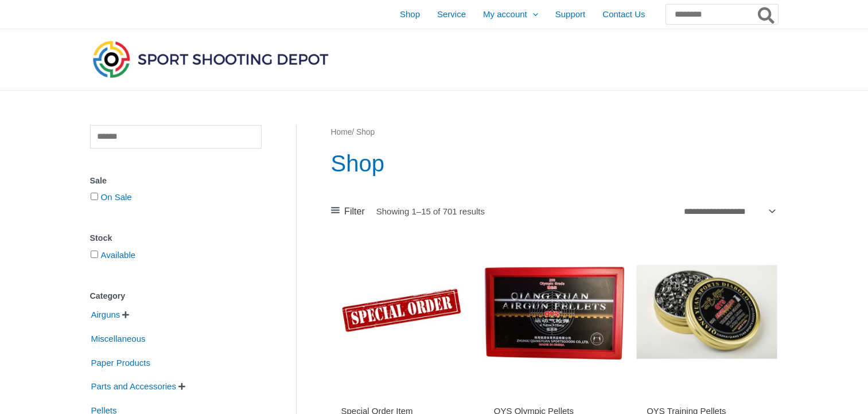 Image resolution: width=868 pixels, height=414 pixels. Describe the element at coordinates (175, 181) in the screenshot. I see `div: Sale` at that location.